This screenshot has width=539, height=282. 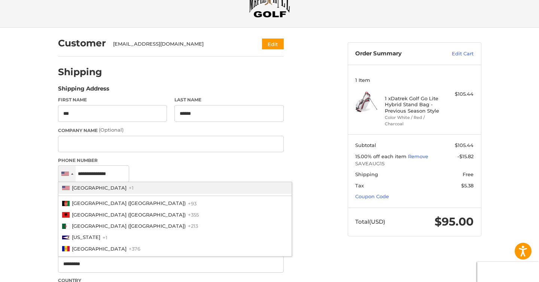 I want to click on span: SAVEAUG15, so click(x=414, y=164).